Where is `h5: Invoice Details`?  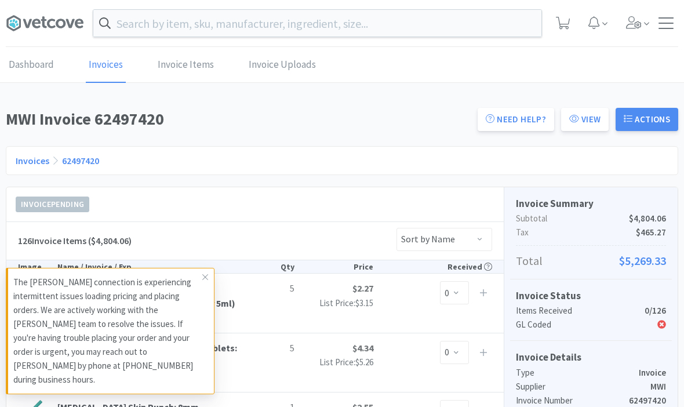 h5: Invoice Details is located at coordinates (591, 357).